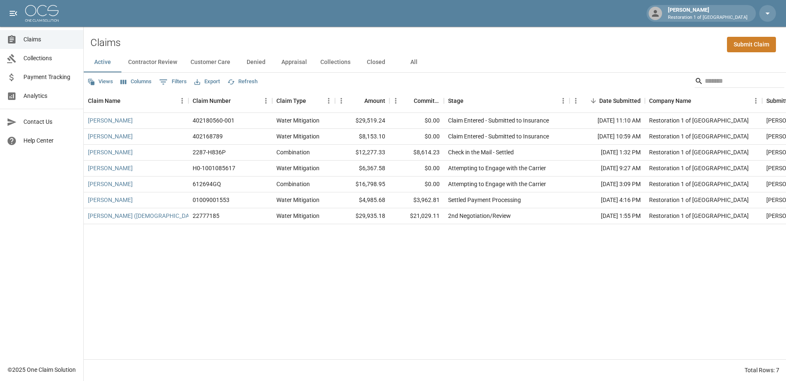 This screenshot has height=381, width=786. I want to click on button: open drawer, so click(13, 13).